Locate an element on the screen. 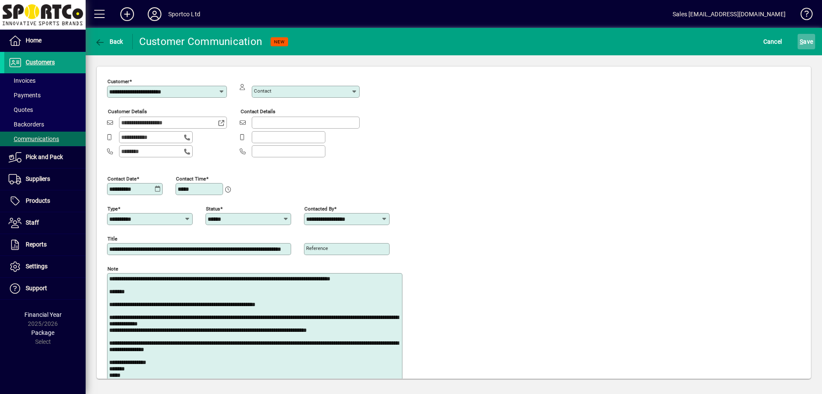  app-page-header-button: Back is located at coordinates (109, 42).